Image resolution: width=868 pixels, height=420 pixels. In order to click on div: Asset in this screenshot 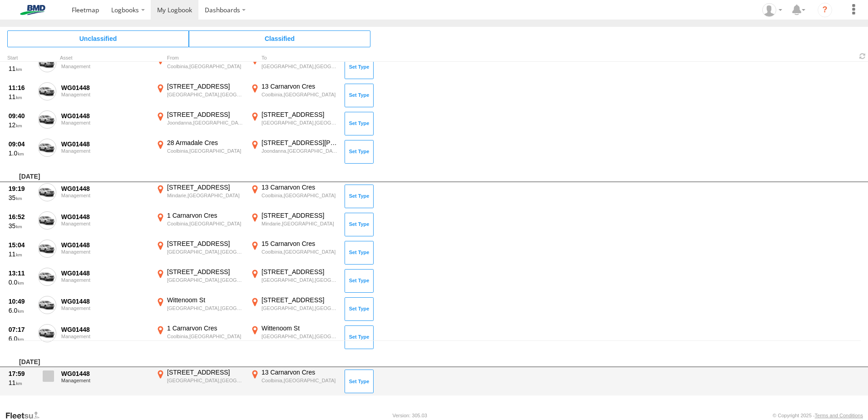, I will do `click(105, 59)`.